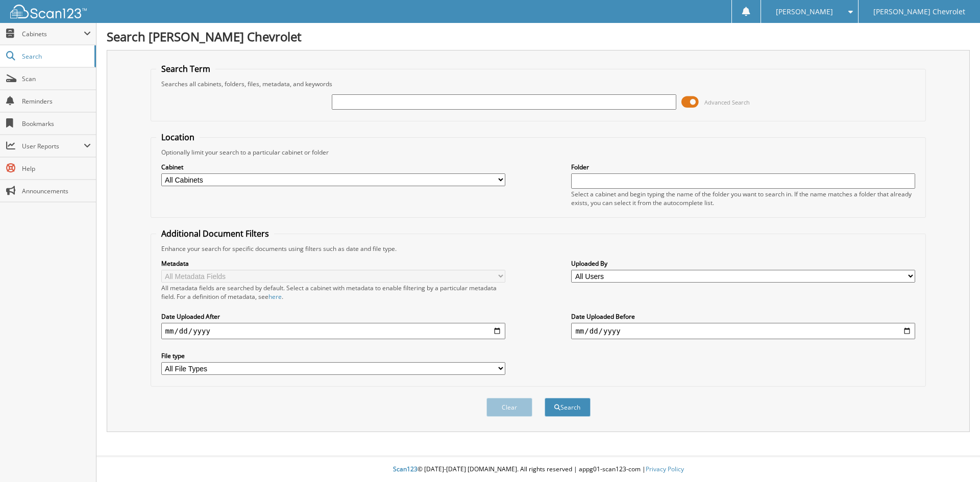 This screenshot has height=482, width=980. Describe the element at coordinates (186, 69) in the screenshot. I see `legend: Search Term` at that location.